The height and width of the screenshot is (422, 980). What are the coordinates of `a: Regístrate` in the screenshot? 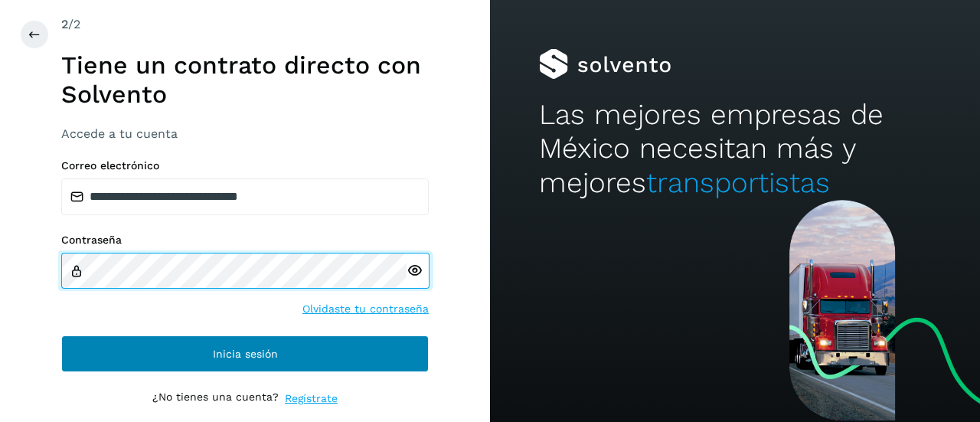 It's located at (311, 398).